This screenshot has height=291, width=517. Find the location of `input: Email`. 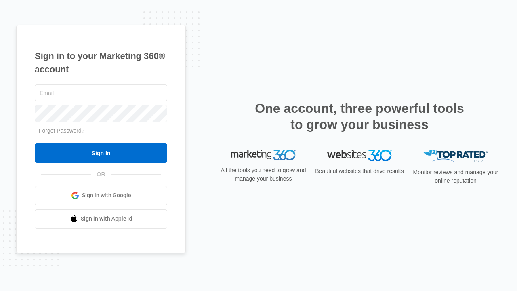

input: Email is located at coordinates (101, 93).